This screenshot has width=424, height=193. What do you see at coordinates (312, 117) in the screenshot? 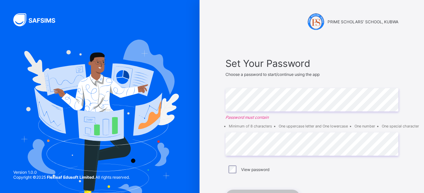
I see `em: Password must contain` at bounding box center [312, 117].